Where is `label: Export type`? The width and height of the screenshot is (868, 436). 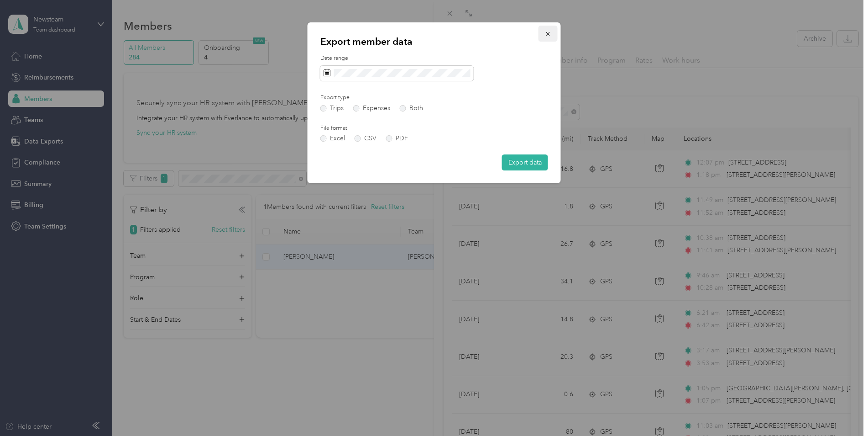 label: Export type is located at coordinates (372, 98).